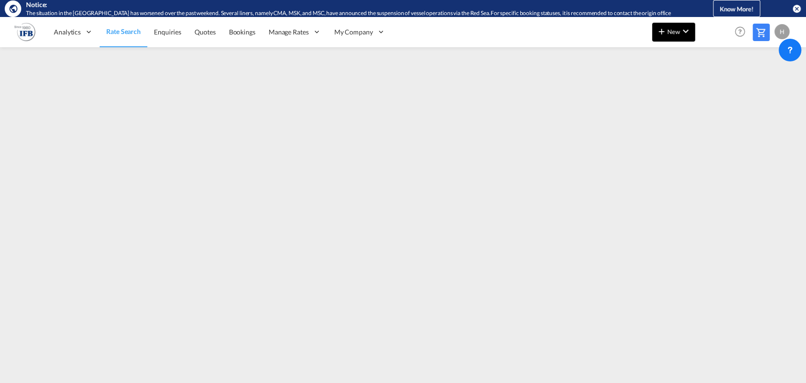 This screenshot has width=806, height=383. What do you see at coordinates (740, 32) in the screenshot?
I see `span: Help` at bounding box center [740, 32].